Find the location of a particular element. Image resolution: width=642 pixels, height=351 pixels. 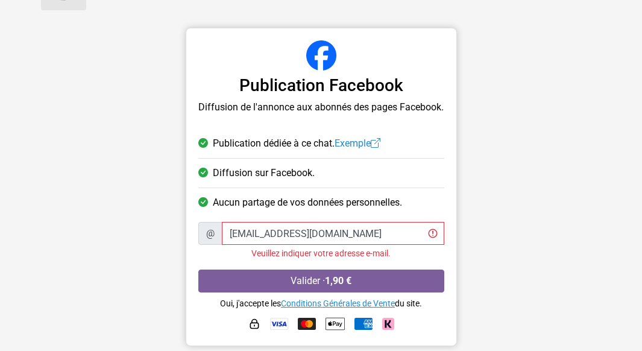

span: Diffusion sur Facebook. is located at coordinates (263, 173).